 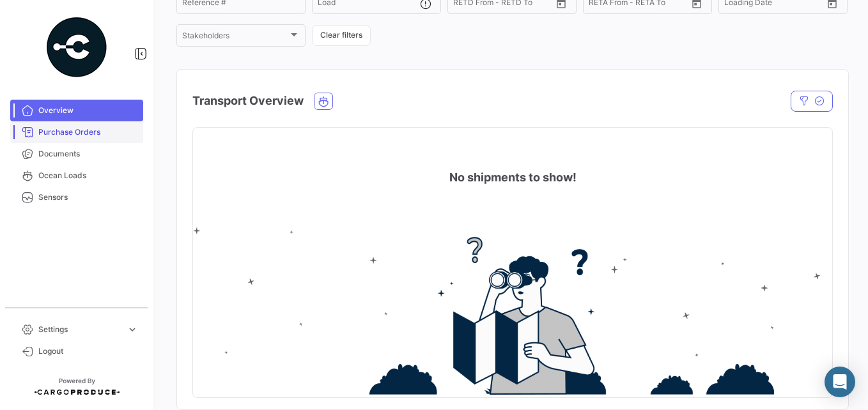 What do you see at coordinates (248, 101) in the screenshot?
I see `h4: Transport Overview` at bounding box center [248, 101].